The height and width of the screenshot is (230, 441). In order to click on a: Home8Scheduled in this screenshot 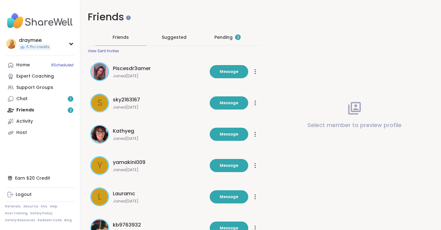, I will do `click(40, 65)`.